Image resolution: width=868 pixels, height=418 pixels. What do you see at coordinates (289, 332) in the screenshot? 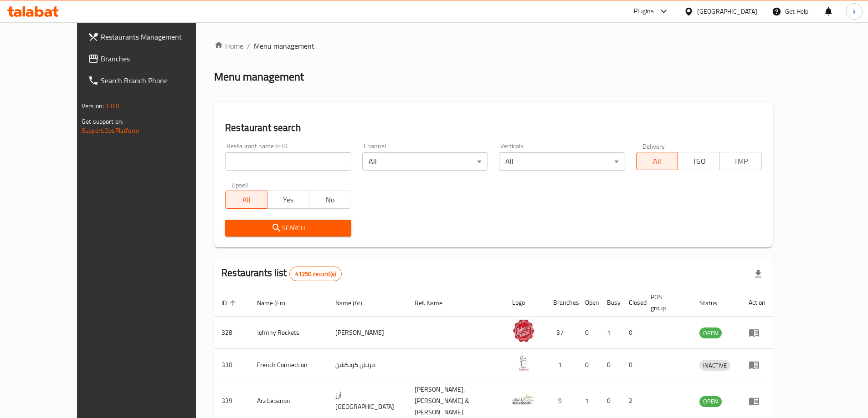
I see `td: Johnny Rockets` at bounding box center [289, 332].